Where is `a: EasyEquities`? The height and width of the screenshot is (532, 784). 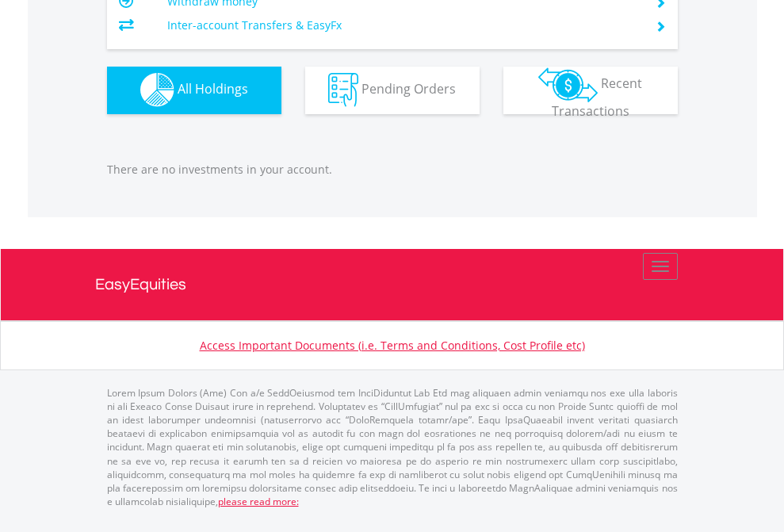 a: EasyEquities is located at coordinates (393, 284).